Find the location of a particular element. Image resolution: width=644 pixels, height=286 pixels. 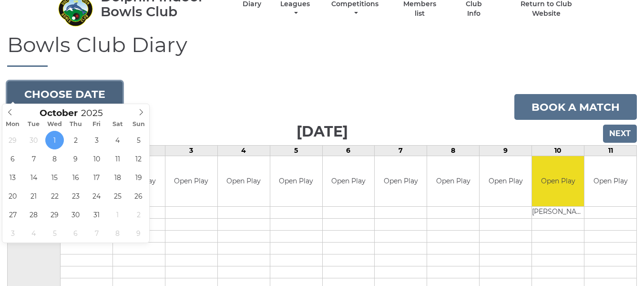

span: September 30, 2025 is located at coordinates (34, 140).